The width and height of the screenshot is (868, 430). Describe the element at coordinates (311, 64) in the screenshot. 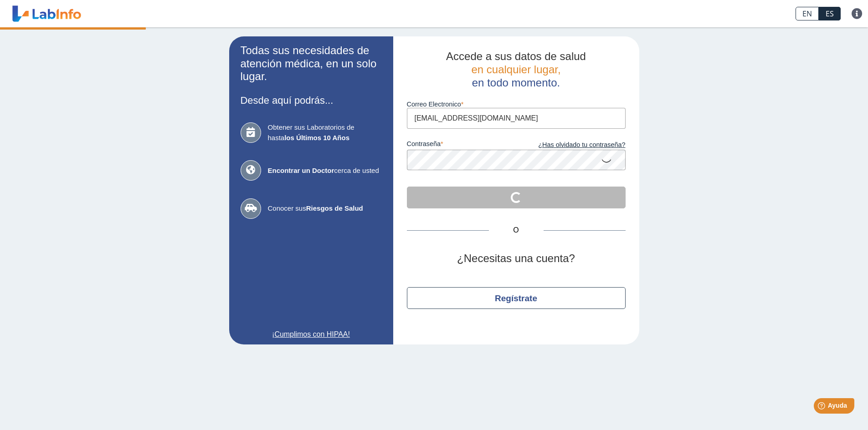

I see `h2: Todas sus necesidades de atención médica, en un solo lugar.` at that location.